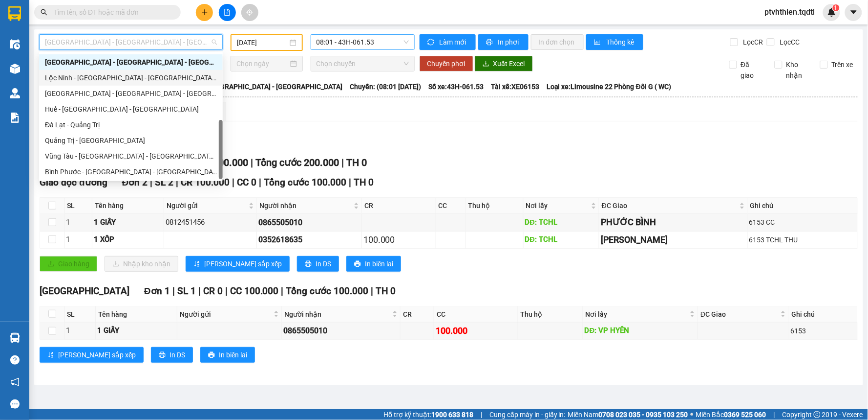  I want to click on span: Xuất Excel, so click(509, 63).